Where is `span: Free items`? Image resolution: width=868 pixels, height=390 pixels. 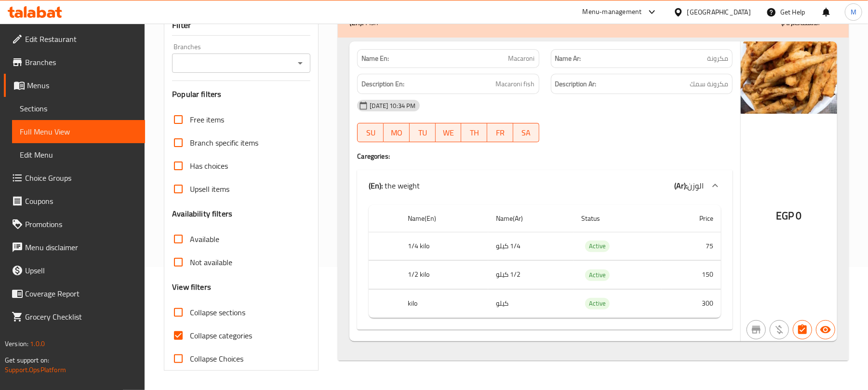 span: Free items is located at coordinates (207, 120).